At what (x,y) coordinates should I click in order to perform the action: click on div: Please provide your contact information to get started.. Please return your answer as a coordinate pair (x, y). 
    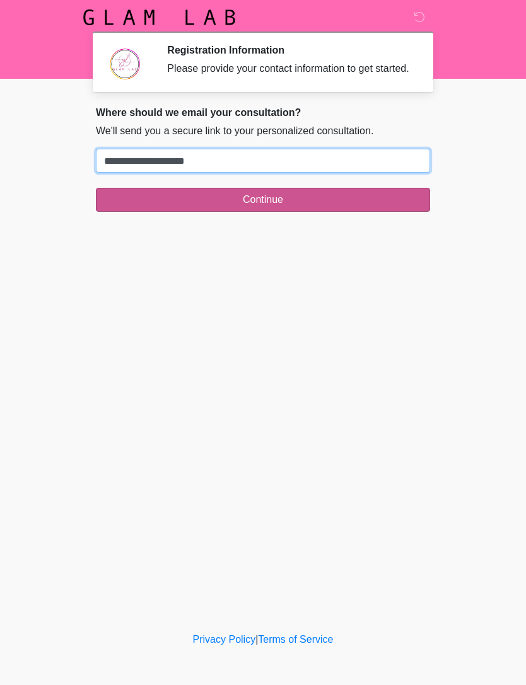
    Looking at the image, I should click on (289, 69).